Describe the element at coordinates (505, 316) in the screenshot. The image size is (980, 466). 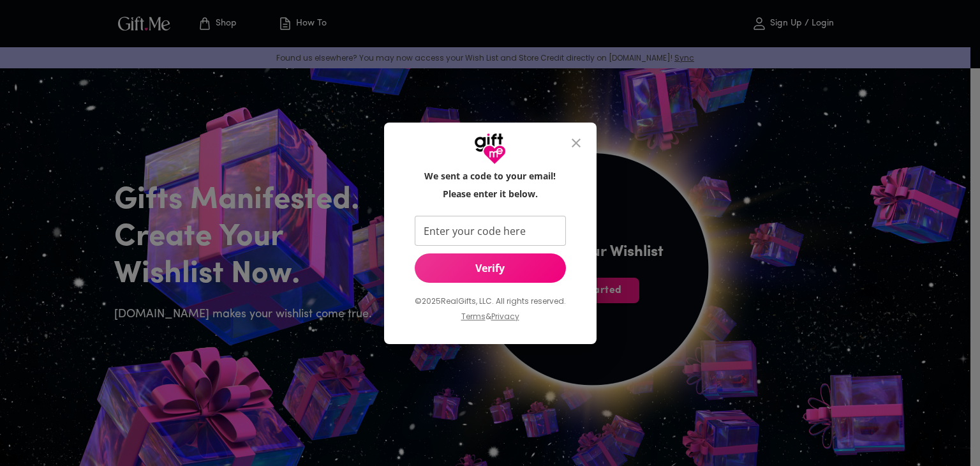
I see `a: Privacy` at that location.